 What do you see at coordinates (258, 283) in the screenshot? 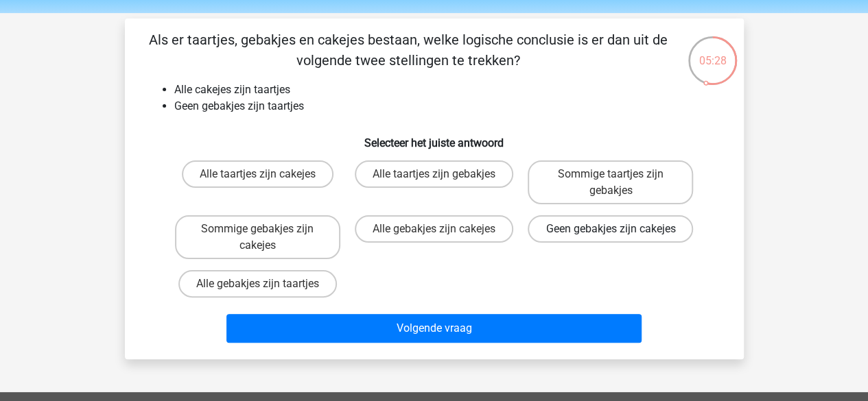
I see `label: Alle gebakjes zijn taartjes` at bounding box center [258, 283].